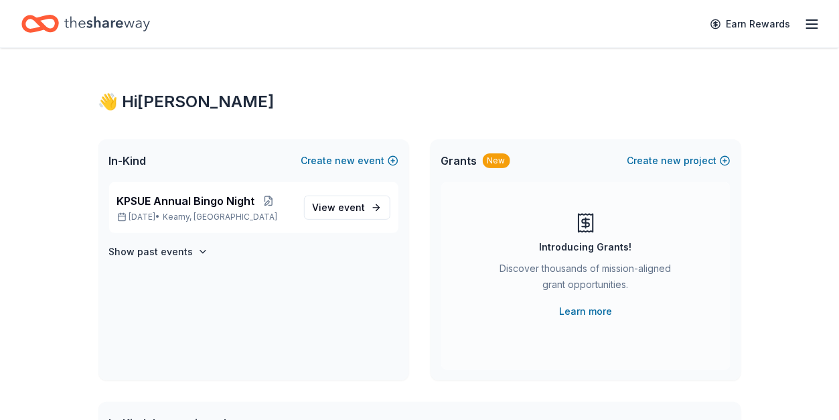  What do you see at coordinates (352, 207) in the screenshot?
I see `span: event` at bounding box center [352, 207].